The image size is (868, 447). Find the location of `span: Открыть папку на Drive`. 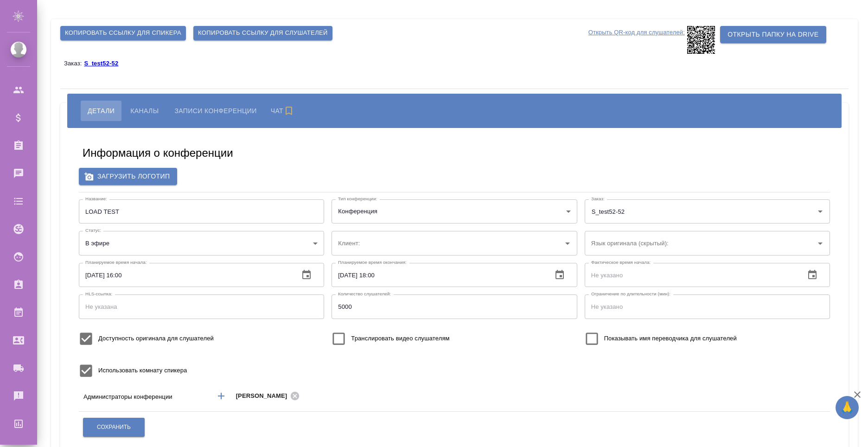

span: Открыть папку на Drive is located at coordinates (773, 35).